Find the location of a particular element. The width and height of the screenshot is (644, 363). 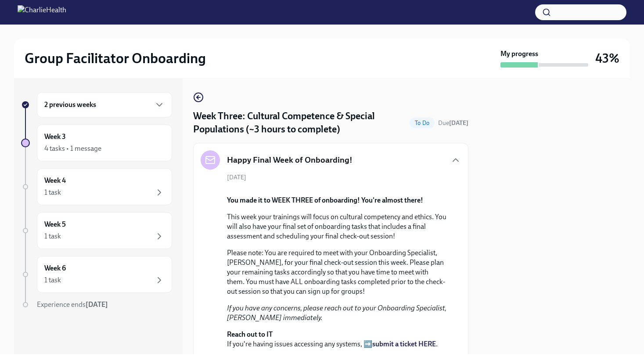

strong: My progress is located at coordinates (520, 54).